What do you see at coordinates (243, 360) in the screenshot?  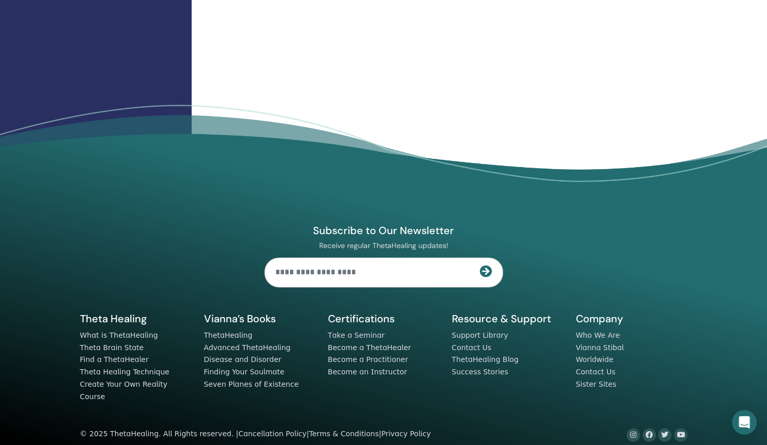 I see `a: Disease and Disorder` at bounding box center [243, 360].